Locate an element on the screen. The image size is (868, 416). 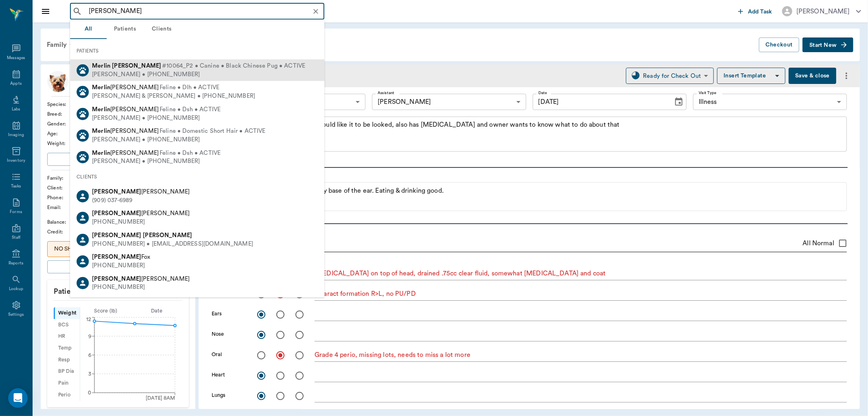
span: Feline • Dlh • ACTIVE is located at coordinates (189, 87).